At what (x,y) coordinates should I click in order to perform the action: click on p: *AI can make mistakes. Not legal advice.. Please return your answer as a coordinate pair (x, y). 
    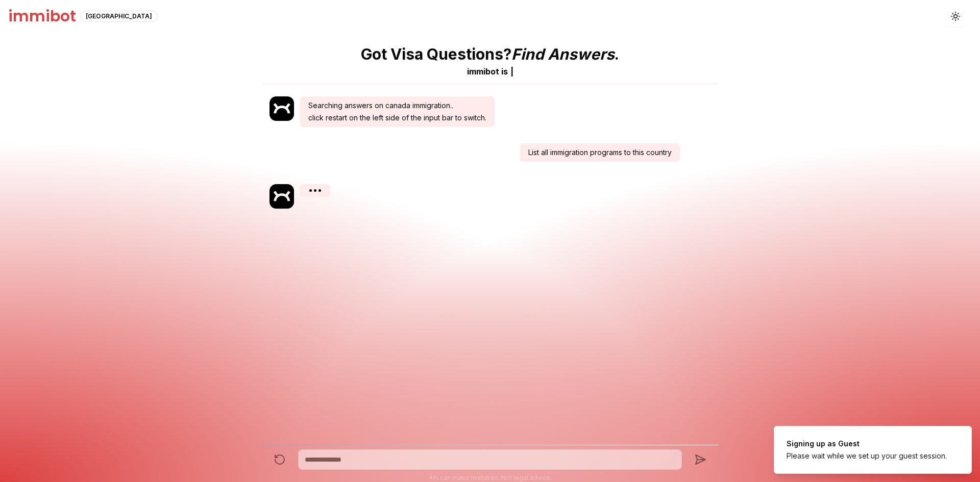
    Looking at the image, I should click on (490, 478).